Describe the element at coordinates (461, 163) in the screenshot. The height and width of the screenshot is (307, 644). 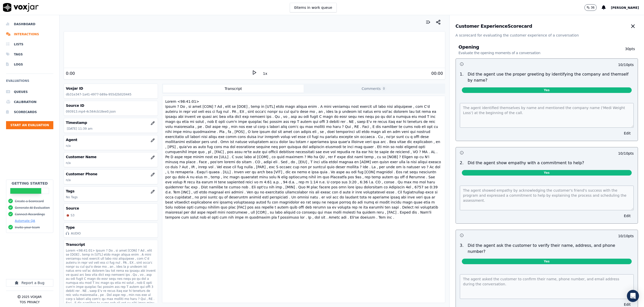
I see `p: 2 .` at that location.